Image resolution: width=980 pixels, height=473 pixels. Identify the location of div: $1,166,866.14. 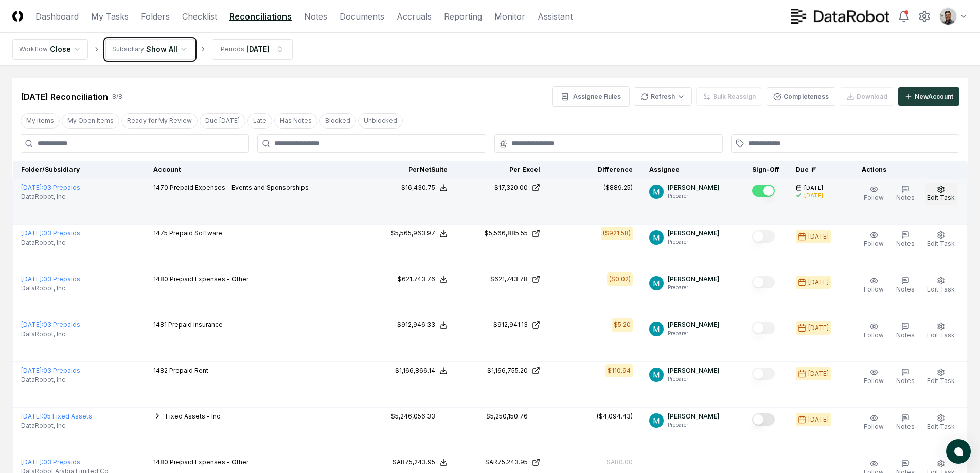
(415, 371).